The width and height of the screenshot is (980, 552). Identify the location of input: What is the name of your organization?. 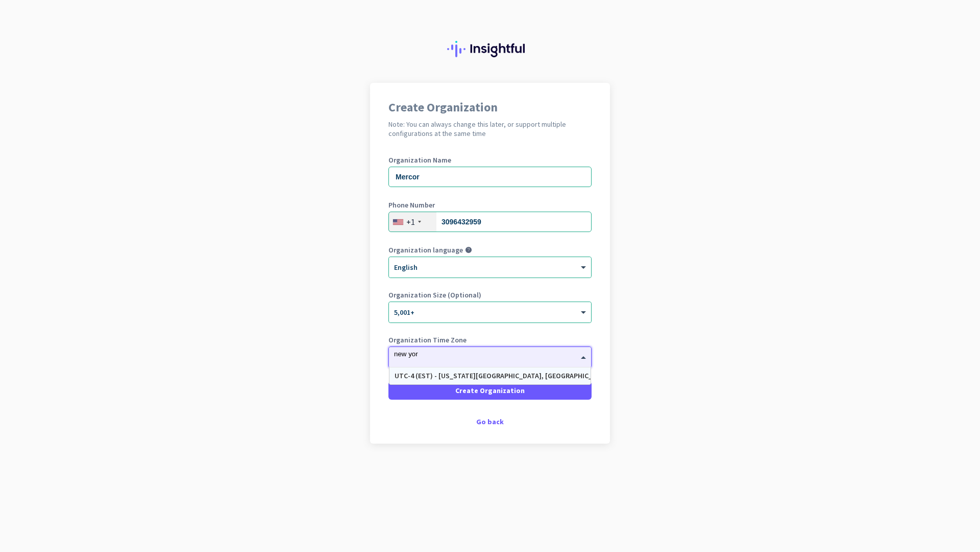
(490, 177).